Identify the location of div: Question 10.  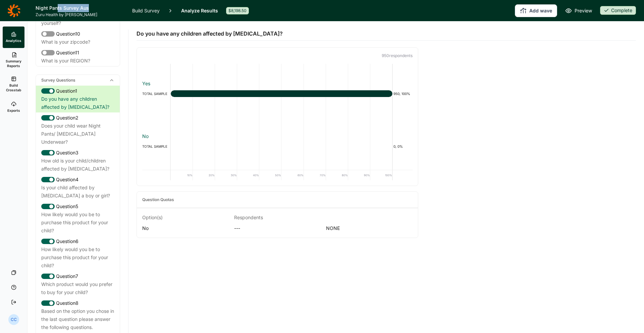
(78, 34).